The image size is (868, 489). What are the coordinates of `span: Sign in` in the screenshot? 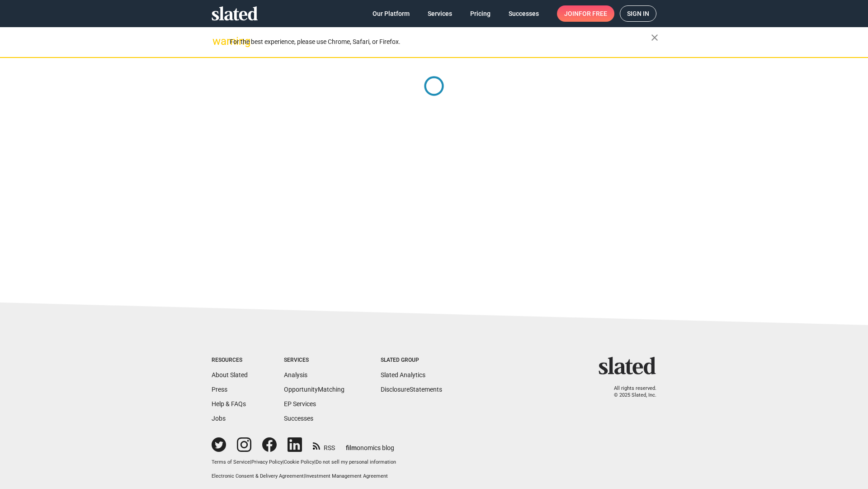 It's located at (638, 14).